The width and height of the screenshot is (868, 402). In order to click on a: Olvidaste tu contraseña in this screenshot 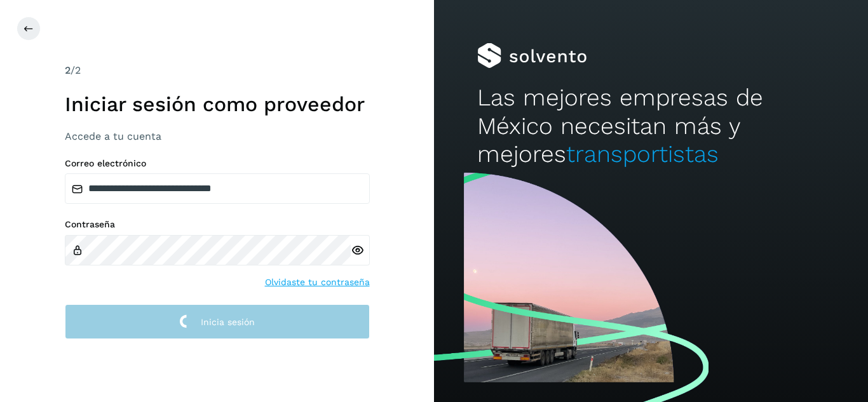, I will do `click(317, 282)`.